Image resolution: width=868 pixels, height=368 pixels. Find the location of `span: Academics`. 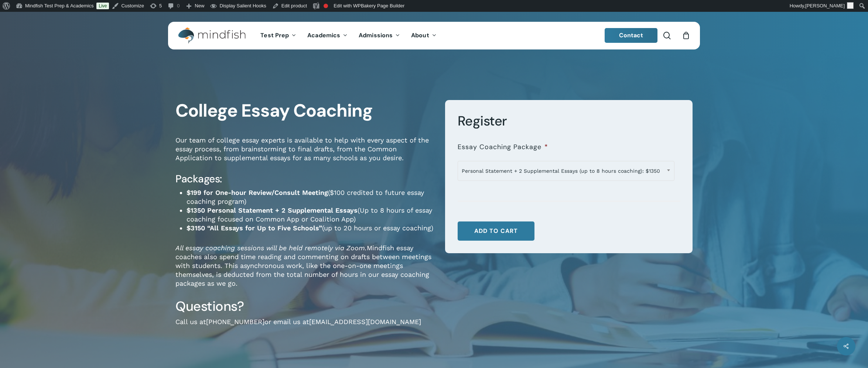

span: Academics is located at coordinates (324, 35).